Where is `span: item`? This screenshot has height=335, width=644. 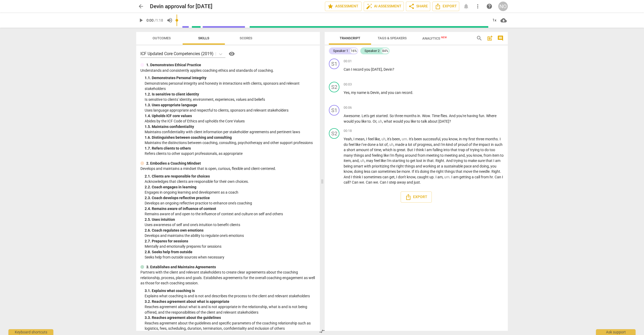
span: item is located at coordinates (347, 161).